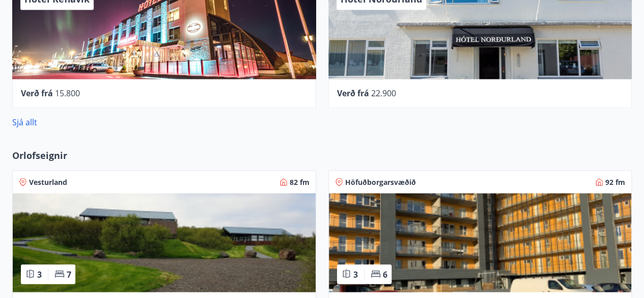 Image resolution: width=644 pixels, height=298 pixels. I want to click on span: Höfuðborgarsvæðið, so click(380, 182).